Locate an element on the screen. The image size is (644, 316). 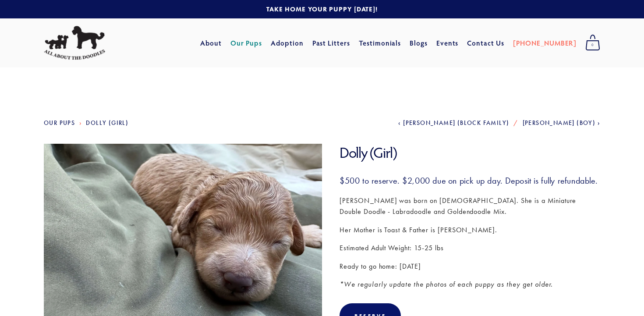
a: About is located at coordinates (211, 43).